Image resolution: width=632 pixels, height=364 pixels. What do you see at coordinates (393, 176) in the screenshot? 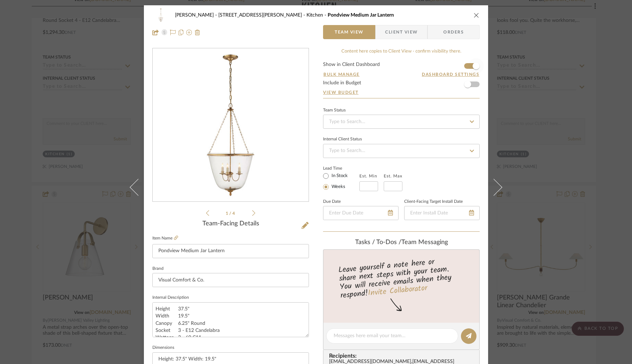
I see `label: Est. Max` at bounding box center [393, 176].